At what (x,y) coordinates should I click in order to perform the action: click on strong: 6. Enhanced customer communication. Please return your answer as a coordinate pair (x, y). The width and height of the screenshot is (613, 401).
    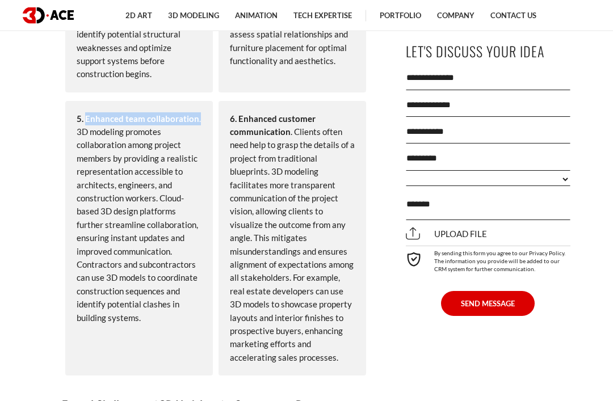
    Looking at the image, I should click on (272, 125).